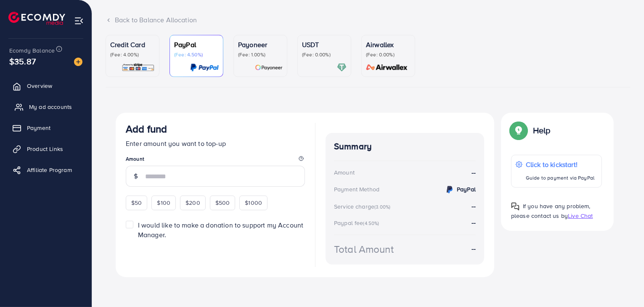 This screenshot has height=307, width=644. I want to click on p: Enter amount you want to top-up, so click(215, 143).